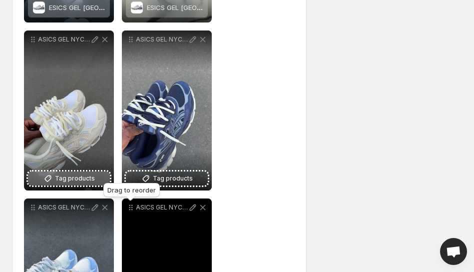  I want to click on div: Open chat, so click(453, 251).